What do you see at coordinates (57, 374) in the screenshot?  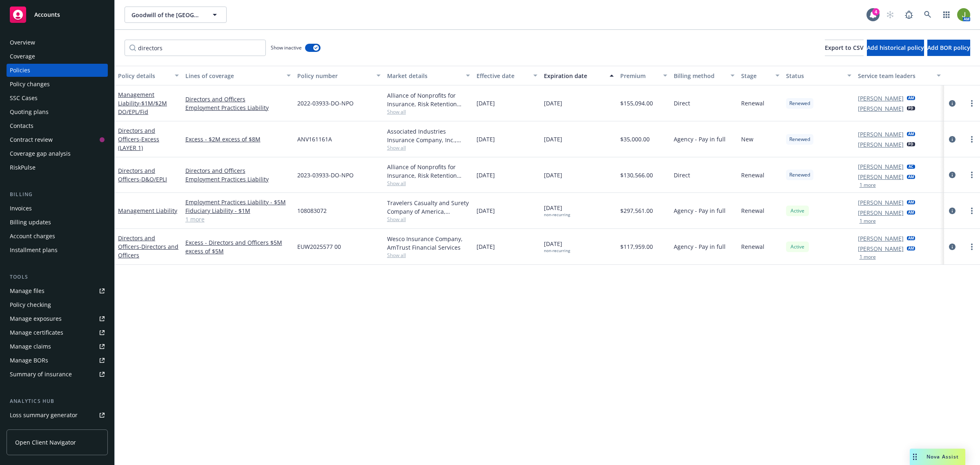 I see `a: Summary of insurance` at bounding box center [57, 374].